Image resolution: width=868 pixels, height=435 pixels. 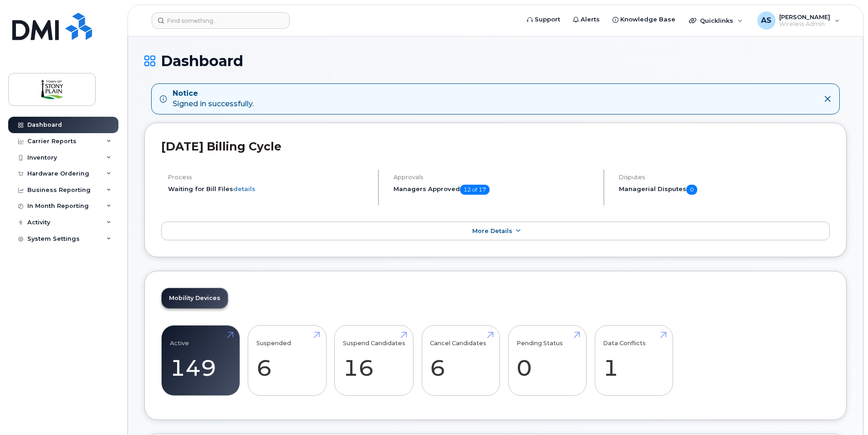 I want to click on h1: Dashboard, so click(x=496, y=60).